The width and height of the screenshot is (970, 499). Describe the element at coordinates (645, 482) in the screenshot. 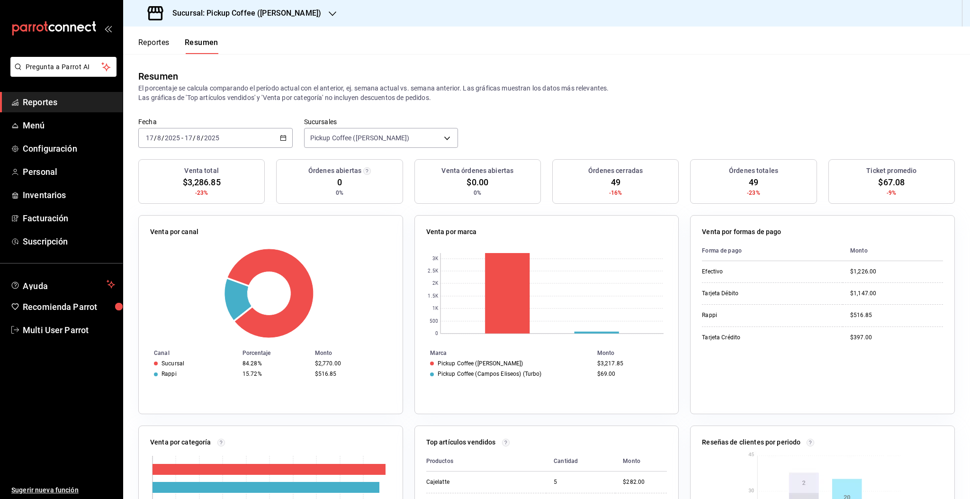

I see `div: $282.00` at that location.